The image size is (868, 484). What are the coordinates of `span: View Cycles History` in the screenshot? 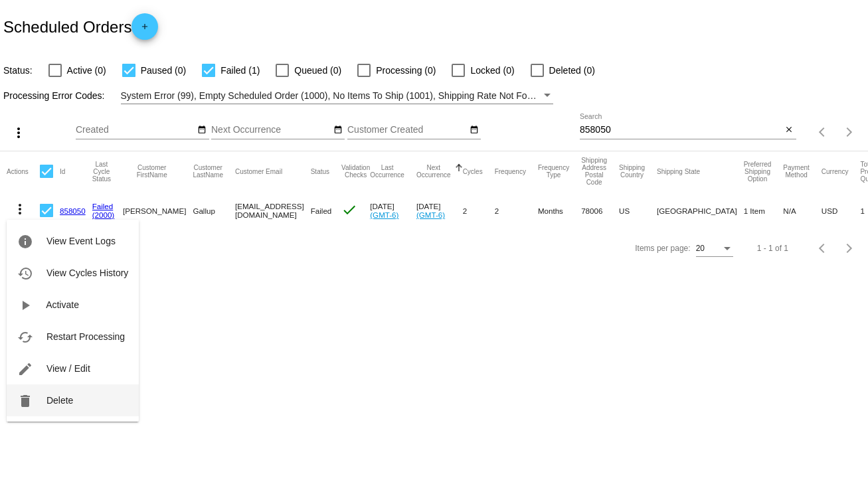 It's located at (87, 273).